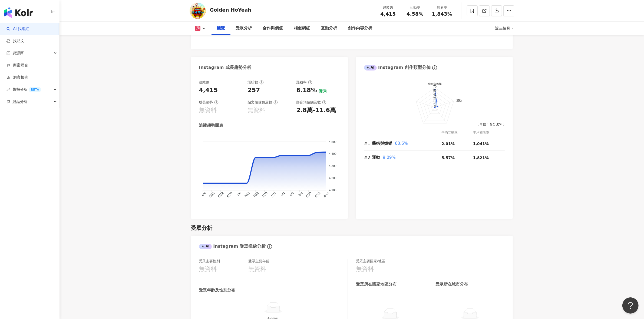  What do you see at coordinates (481, 158) in the screenshot?
I see `span: 1,821%` at bounding box center [481, 158].